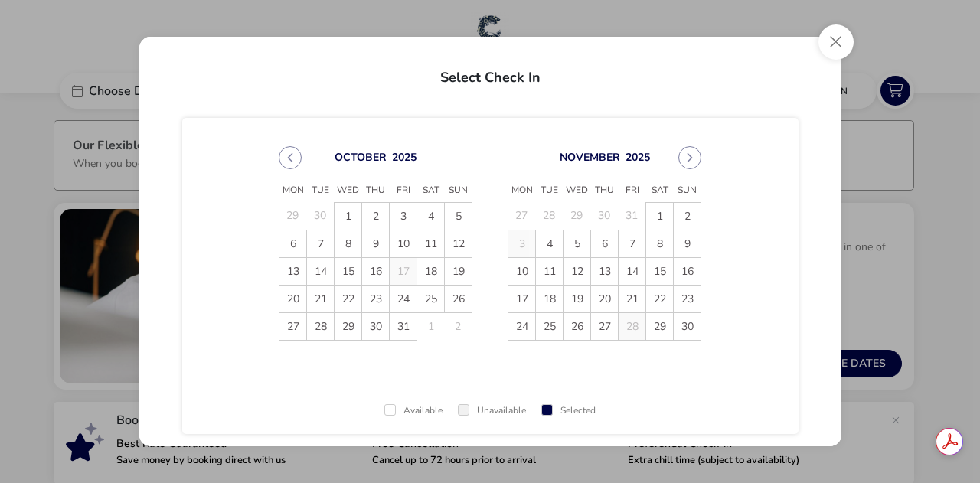 This screenshot has width=980, height=483. I want to click on span: 6, so click(604, 244).